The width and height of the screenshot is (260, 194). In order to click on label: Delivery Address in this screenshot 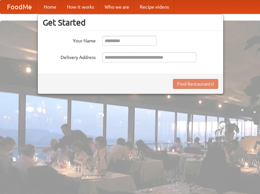, I will do `click(69, 56)`.